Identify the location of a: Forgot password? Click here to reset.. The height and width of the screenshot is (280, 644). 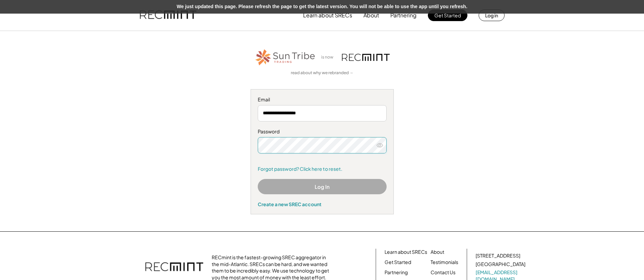
(322, 169).